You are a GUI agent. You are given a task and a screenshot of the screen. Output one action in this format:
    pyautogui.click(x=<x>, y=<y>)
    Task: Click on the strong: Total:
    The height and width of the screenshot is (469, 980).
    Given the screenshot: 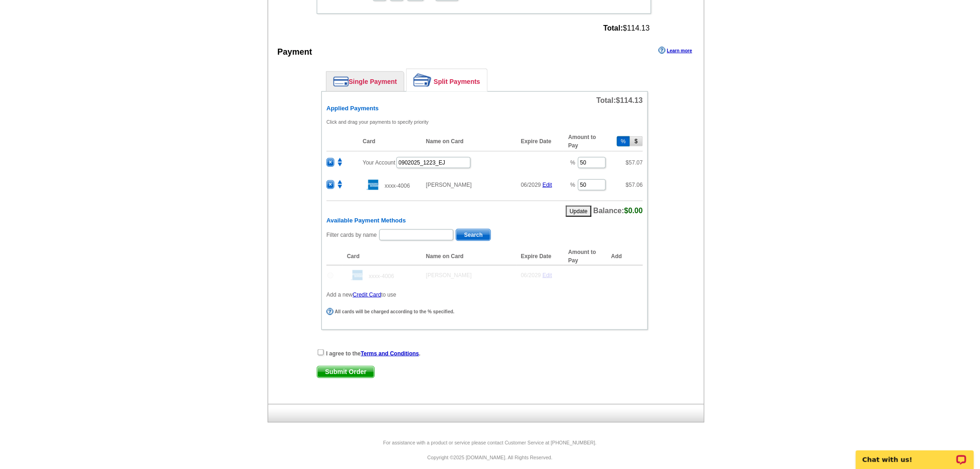 What is the action you would take?
    pyautogui.click(x=614, y=28)
    